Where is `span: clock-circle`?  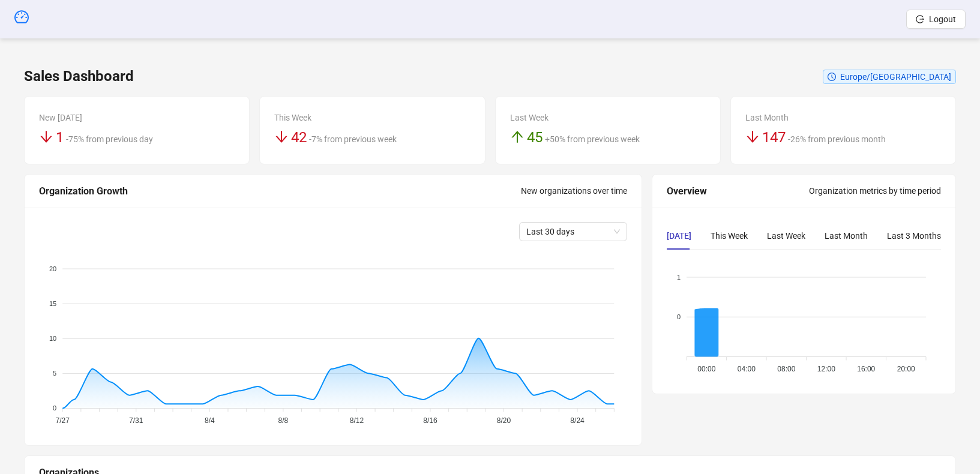 span: clock-circle is located at coordinates (832, 77).